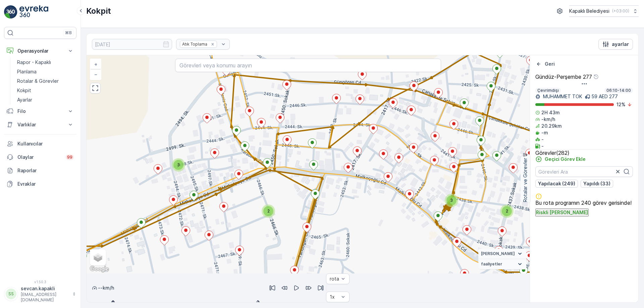 The image size is (644, 308). I want to click on a: Geçici Görev Ekle, so click(561, 159).